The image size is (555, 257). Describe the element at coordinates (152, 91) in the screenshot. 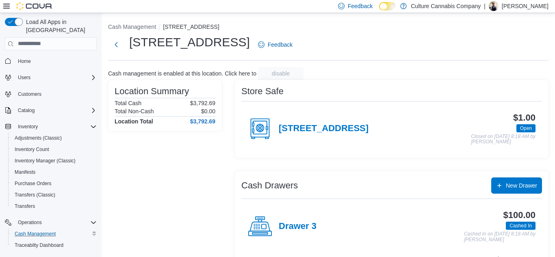

I see `h3: Location Summary` at that location.